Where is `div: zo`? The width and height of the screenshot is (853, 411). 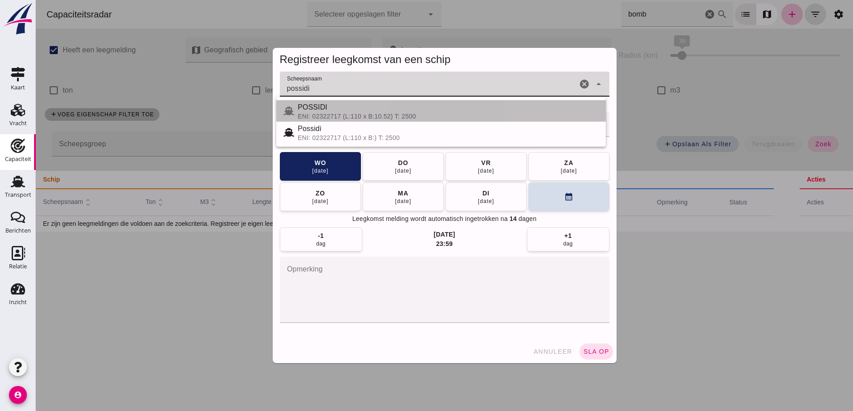 div: zo is located at coordinates (284, 193).